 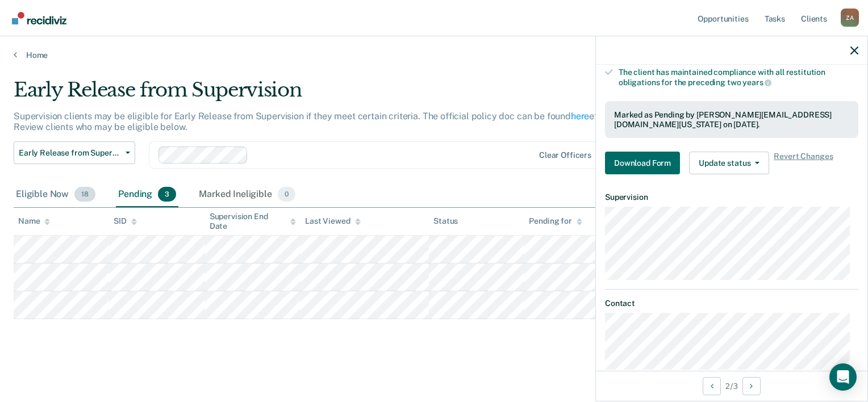 I want to click on div: Eligible Now, so click(x=56, y=195).